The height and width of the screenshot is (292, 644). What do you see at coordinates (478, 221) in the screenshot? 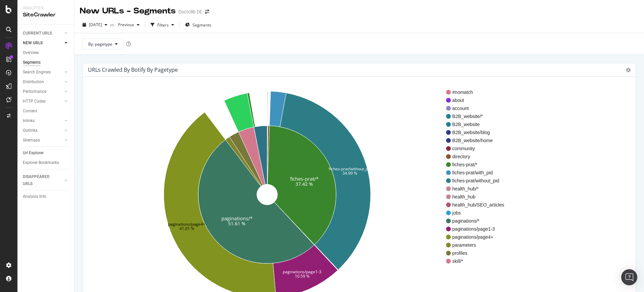
I see `span: paginations/*` at bounding box center [478, 221].